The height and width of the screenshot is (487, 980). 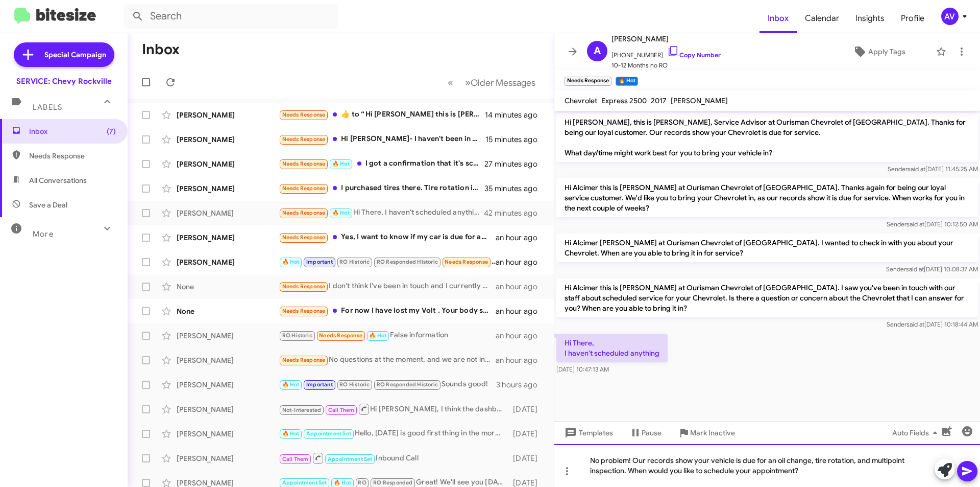 I want to click on div: False information, so click(x=387, y=335).